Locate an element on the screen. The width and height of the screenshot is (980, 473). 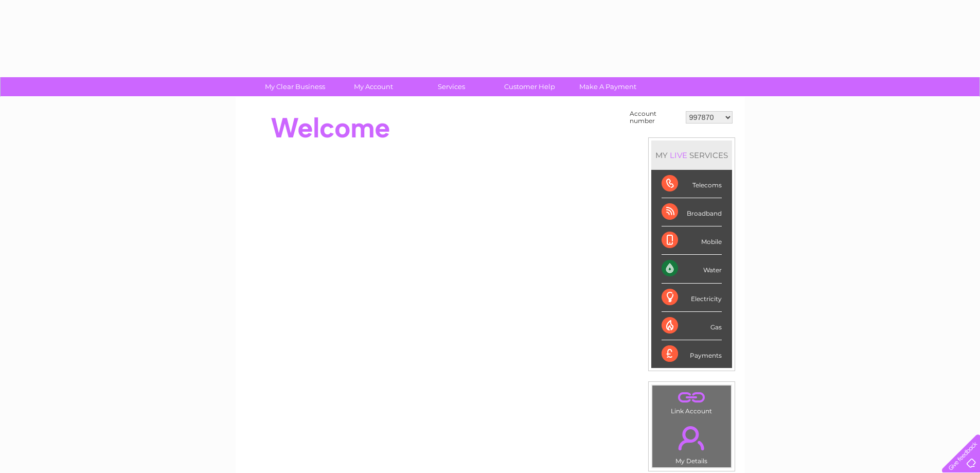
div: Telecoms is located at coordinates (691, 184).